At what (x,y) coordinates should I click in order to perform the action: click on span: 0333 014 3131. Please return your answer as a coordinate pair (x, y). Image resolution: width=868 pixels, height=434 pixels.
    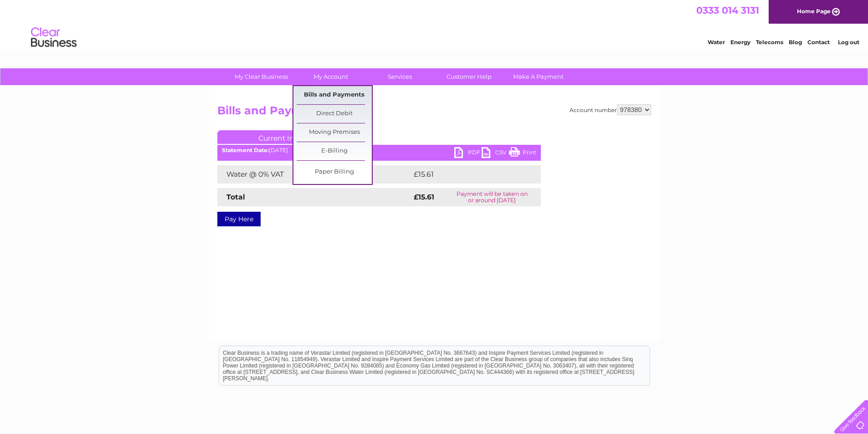
    Looking at the image, I should click on (727, 10).